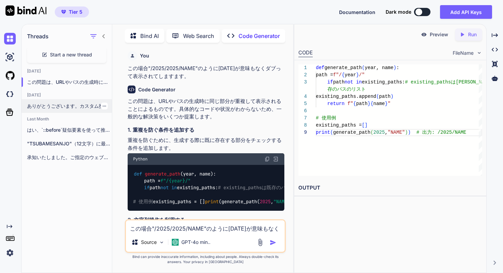 This screenshot has width=503, height=273. I want to click on h6: Code Generator, so click(157, 90).